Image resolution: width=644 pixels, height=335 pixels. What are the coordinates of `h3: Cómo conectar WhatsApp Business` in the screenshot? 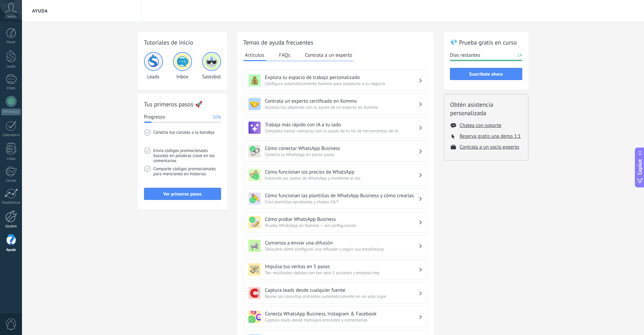 It's located at (342, 148).